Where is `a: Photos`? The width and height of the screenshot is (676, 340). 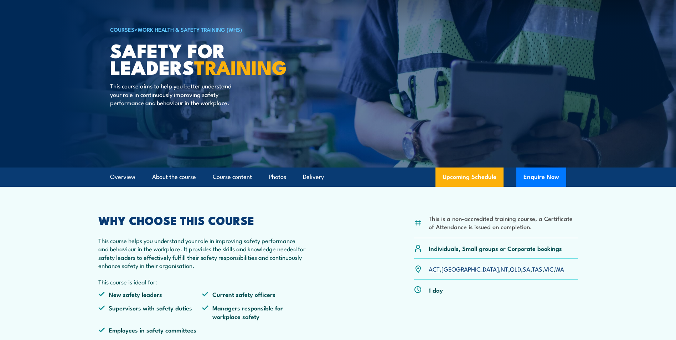 a: Photos is located at coordinates (277, 177).